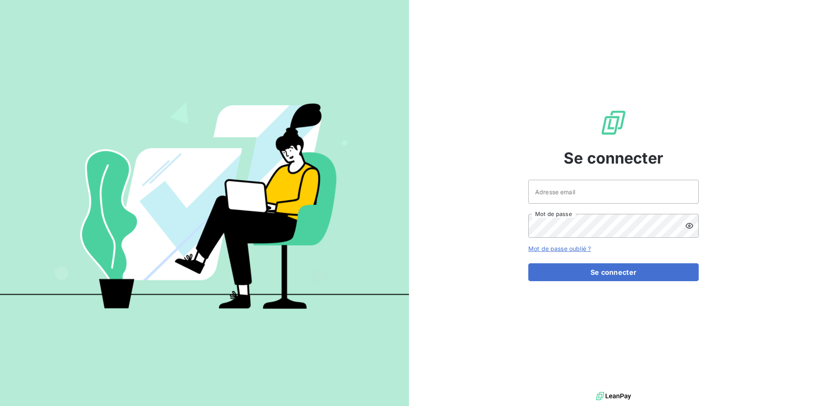 This screenshot has height=406, width=818. What do you see at coordinates (613, 396) in the screenshot?
I see `img: logo` at bounding box center [613, 396].